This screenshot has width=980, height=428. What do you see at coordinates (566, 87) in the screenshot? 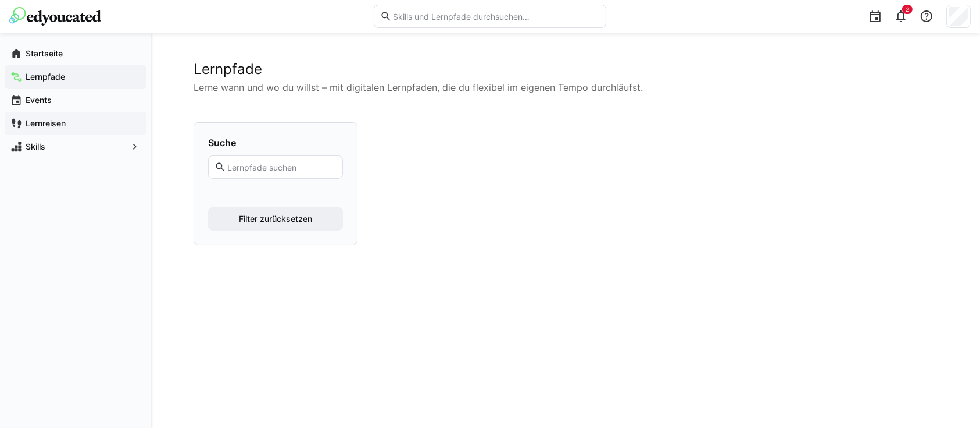
I see `p: Lerne wann und wo du willst – mit digitalen Lernpfaden, die du flexibel im eigenen Tempo durchläu...` at bounding box center [566, 87].